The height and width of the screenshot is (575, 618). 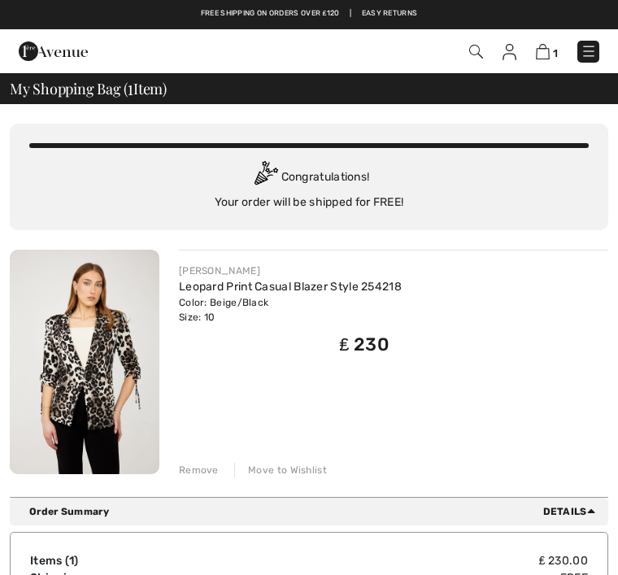 I want to click on div: Color: Beige/Black Size: 10, so click(x=290, y=310).